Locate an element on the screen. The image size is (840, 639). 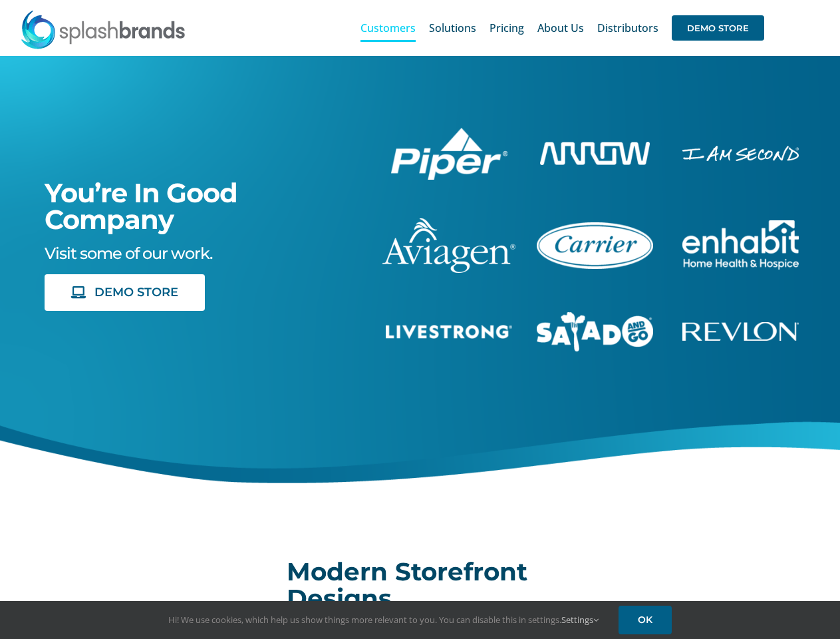
img: Revlon is located at coordinates (740, 331).